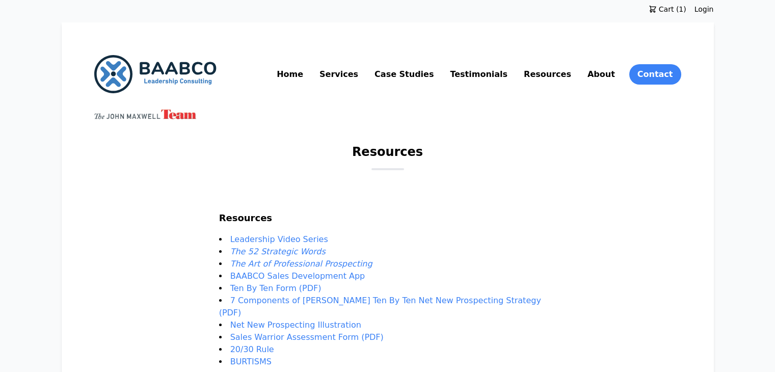  What do you see at coordinates (672, 9) in the screenshot?
I see `span: Cart (1)` at bounding box center [672, 9].